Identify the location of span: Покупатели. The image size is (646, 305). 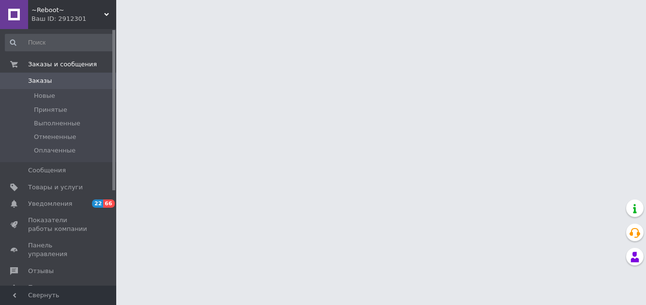
(48, 287).